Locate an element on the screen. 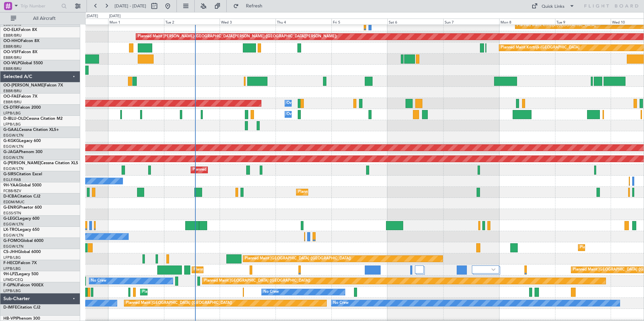 Image resolution: width=644 pixels, height=321 pixels. a: G-KGKGLegacy 600 is located at coordinates (22, 141).